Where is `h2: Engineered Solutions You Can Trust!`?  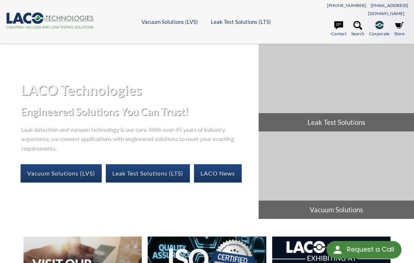 h2: Engineered Solutions You Can Trust! is located at coordinates (137, 111).